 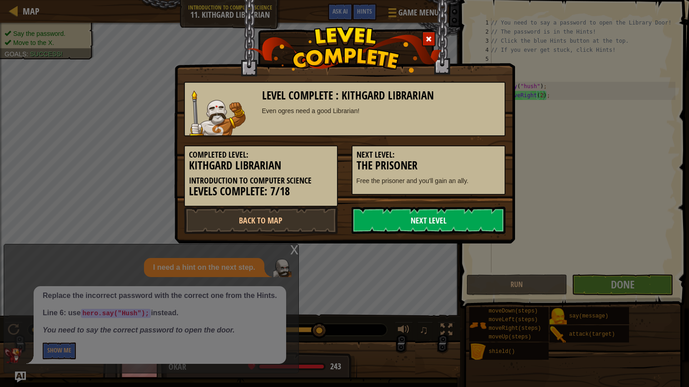 I want to click on img: goliath.png, so click(x=217, y=113).